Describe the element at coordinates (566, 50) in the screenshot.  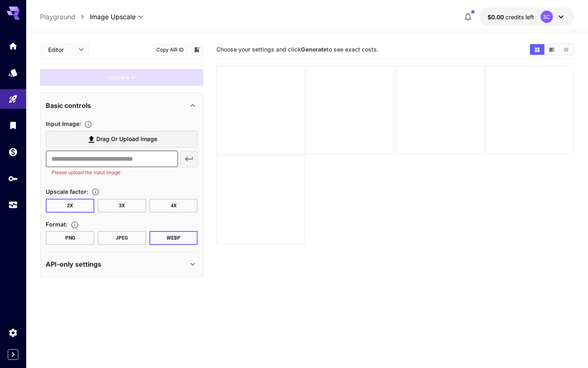
I see `button: Show images in list view` at that location.